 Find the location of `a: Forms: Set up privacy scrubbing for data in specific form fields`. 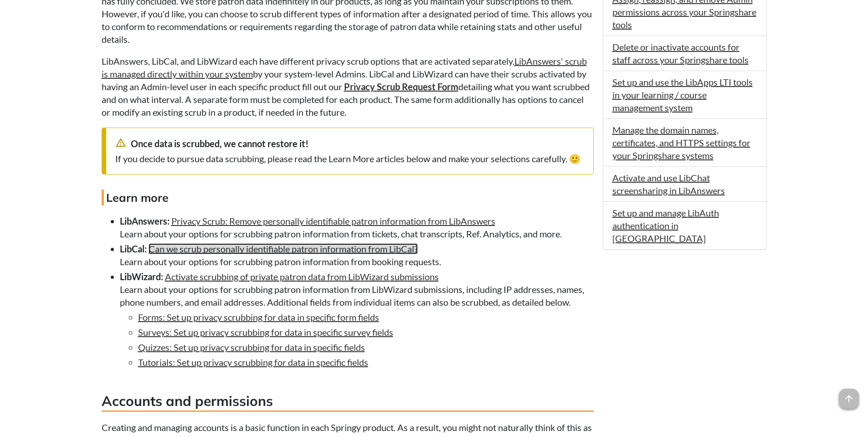

a: Forms: Set up privacy scrubbing for data in specific form fields is located at coordinates (258, 317).